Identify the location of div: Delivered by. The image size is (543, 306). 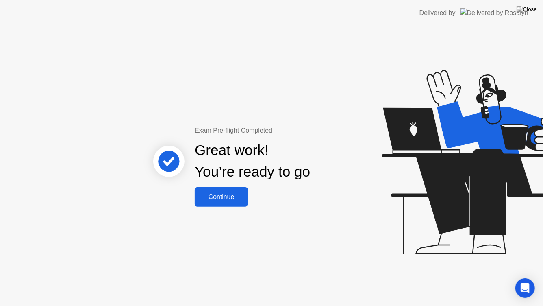
(438, 13).